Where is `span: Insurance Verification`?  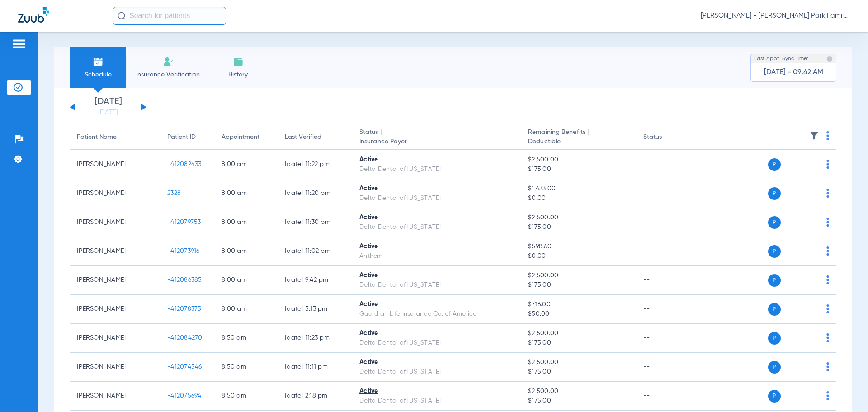 span: Insurance Verification is located at coordinates (167, 74).